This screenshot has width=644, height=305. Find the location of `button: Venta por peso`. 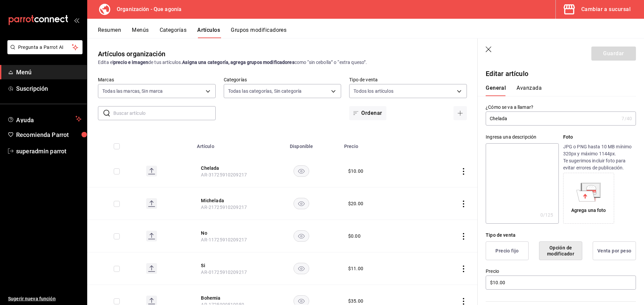

button: Venta por peso is located at coordinates (614, 251).